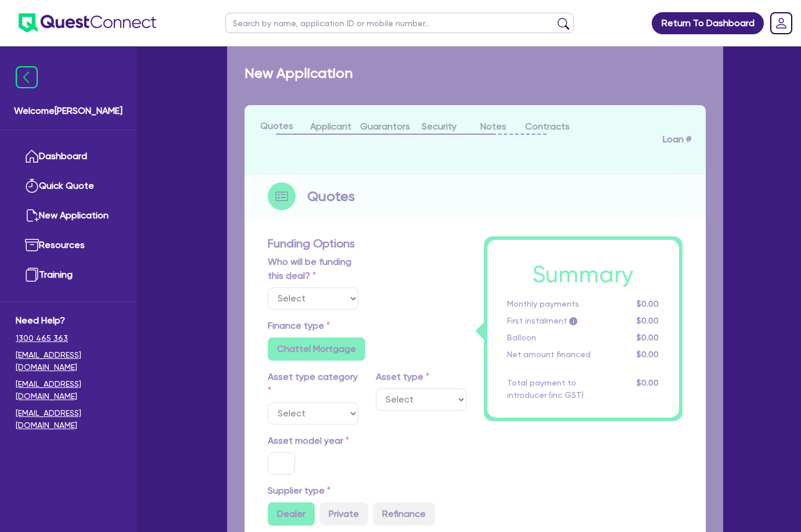 Image resolution: width=801 pixels, height=532 pixels. I want to click on img: new-application, so click(32, 215).